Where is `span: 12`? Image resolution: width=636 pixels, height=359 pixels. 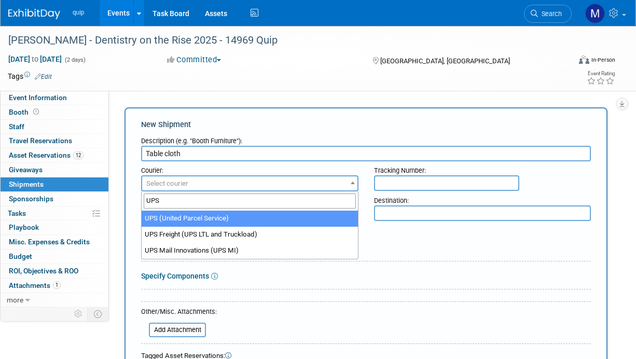
span: 12 is located at coordinates (78, 155).